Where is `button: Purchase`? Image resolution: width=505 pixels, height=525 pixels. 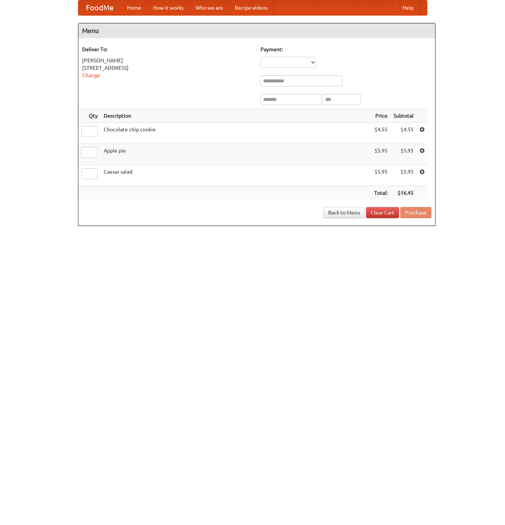
button: Purchase is located at coordinates (415, 213).